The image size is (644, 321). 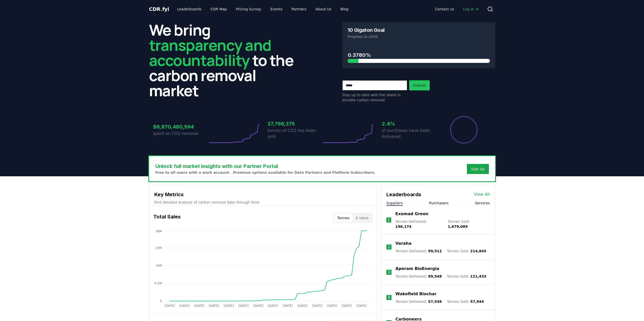 I want to click on p: 3, so click(x=389, y=272).